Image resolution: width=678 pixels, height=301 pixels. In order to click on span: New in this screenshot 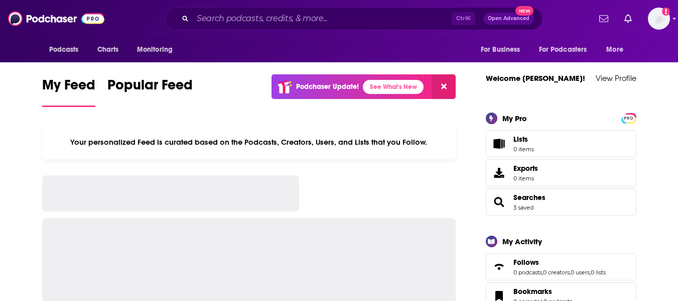, I will do `click(524, 11)`.